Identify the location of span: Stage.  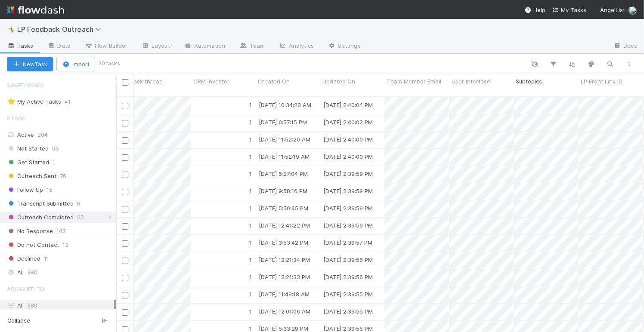
(16, 118).